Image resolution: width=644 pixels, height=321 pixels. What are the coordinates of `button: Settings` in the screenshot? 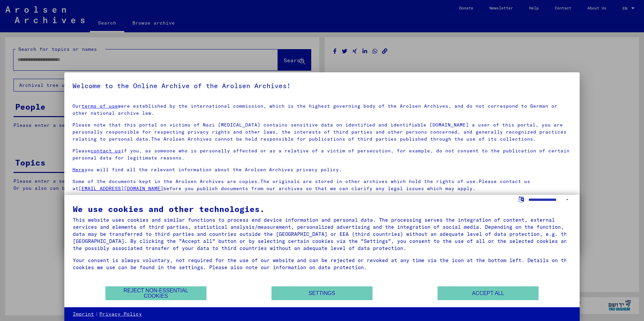 It's located at (322, 293).